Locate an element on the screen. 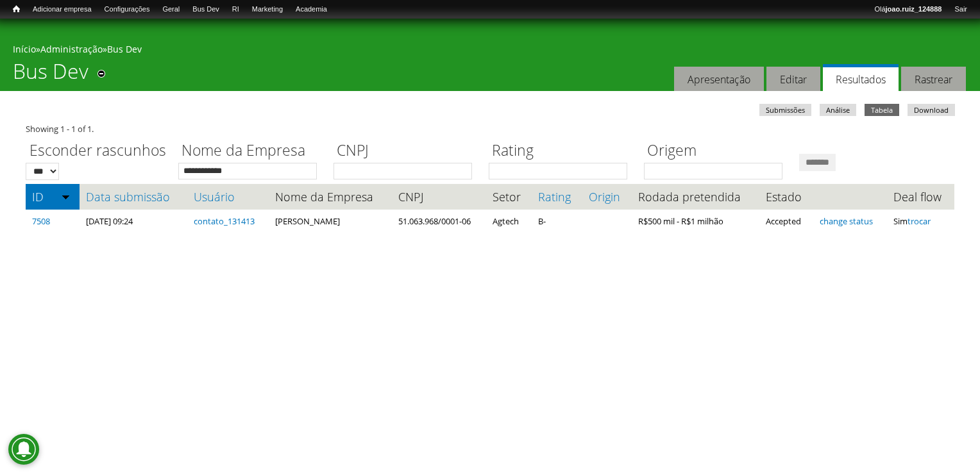 This screenshot has height=473, width=980. th: Nome da Empresa is located at coordinates (330, 197).